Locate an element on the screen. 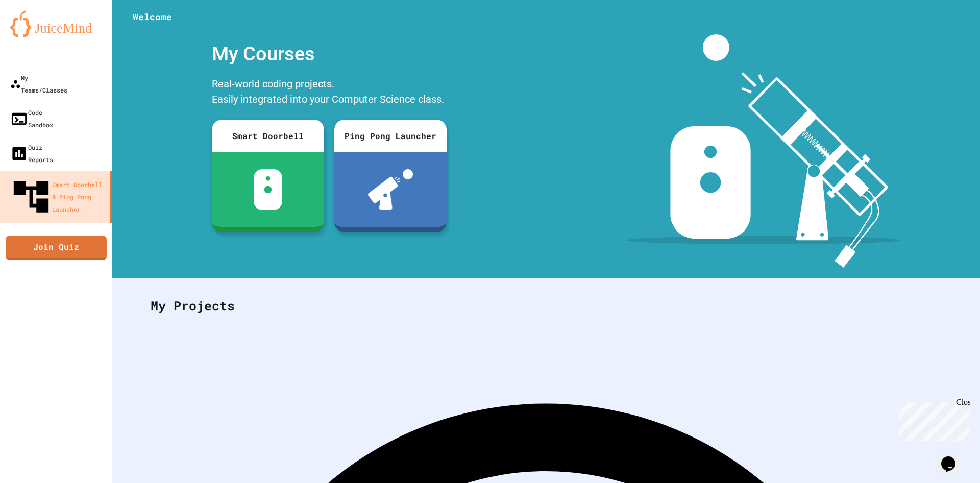 The image size is (980, 483). div: Code Sandbox is located at coordinates (32, 118).